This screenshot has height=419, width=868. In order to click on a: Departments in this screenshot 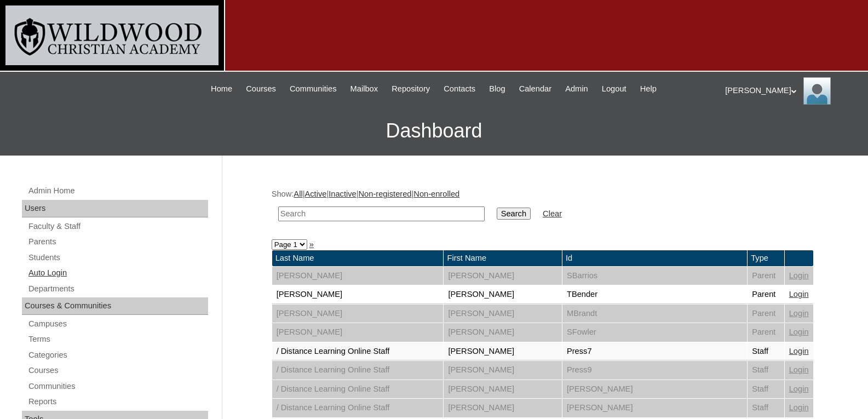, I will do `click(118, 289)`.